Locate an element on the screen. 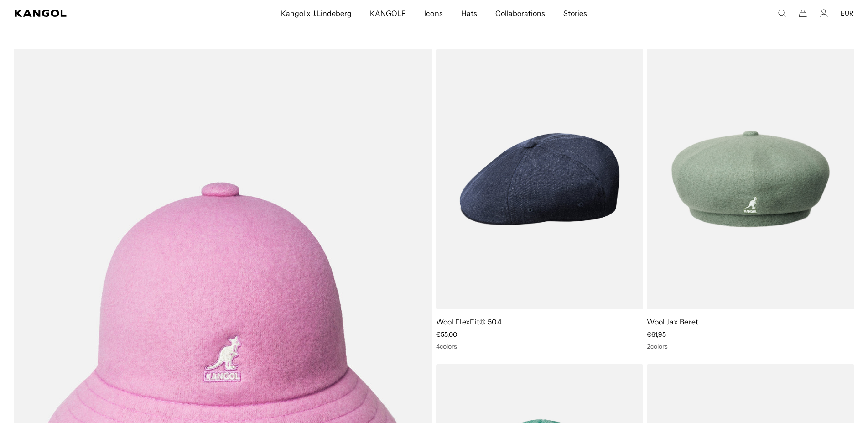 This screenshot has height=423, width=868. a: Kangol is located at coordinates (101, 13).